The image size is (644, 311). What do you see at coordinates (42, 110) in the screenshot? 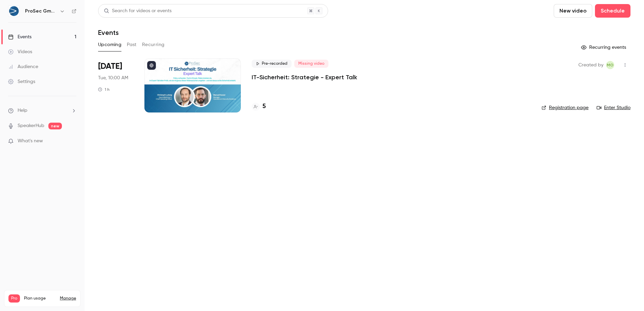
I see `li: help-dropdown-opener` at bounding box center [42, 110].